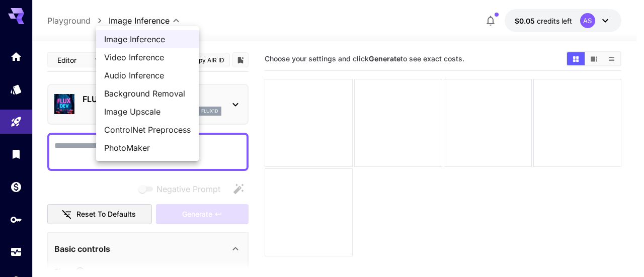  I want to click on span: Image Upscale, so click(147, 112).